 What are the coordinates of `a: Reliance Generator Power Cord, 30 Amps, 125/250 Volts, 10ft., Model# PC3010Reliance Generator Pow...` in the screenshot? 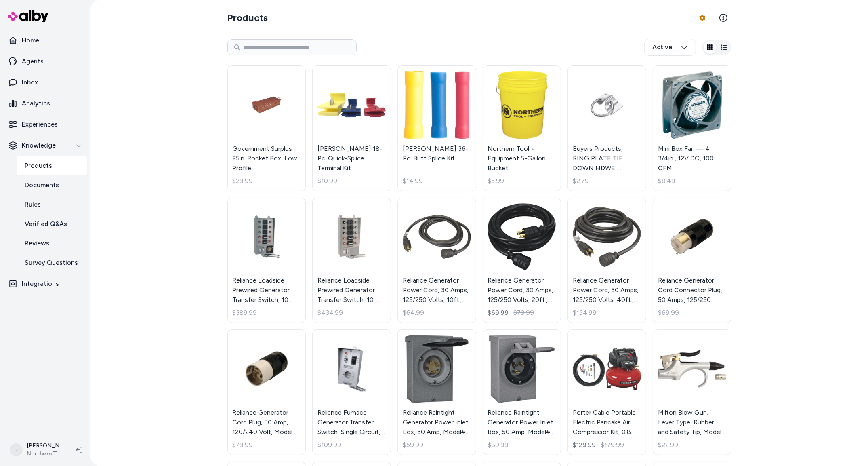 It's located at (437, 261).